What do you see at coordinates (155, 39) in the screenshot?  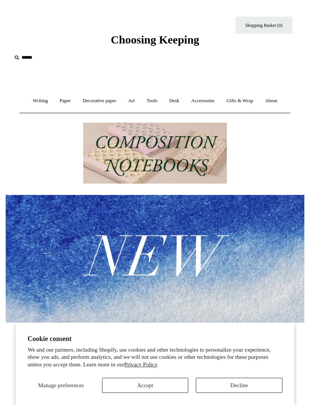 I see `span: Choosing Keeping` at bounding box center [155, 39].